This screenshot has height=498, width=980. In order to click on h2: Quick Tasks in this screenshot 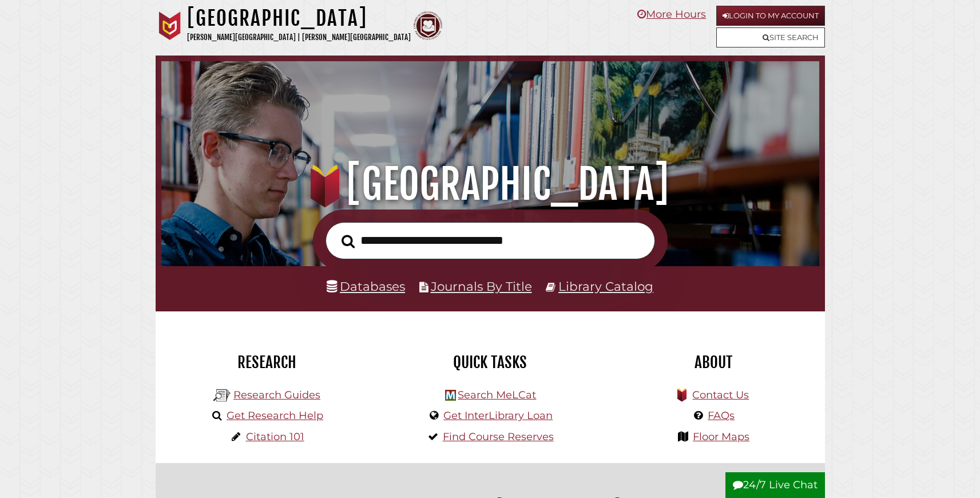, I will do `click(490, 362)`.